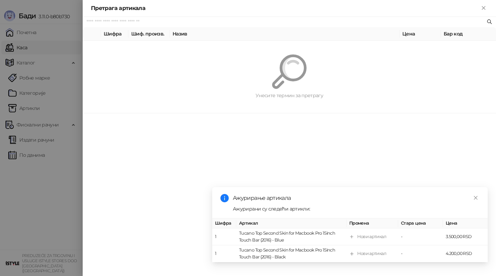 This screenshot has width=496, height=276. What do you see at coordinates (465, 254) in the screenshot?
I see `td: 4.200,00 RSD` at bounding box center [465, 254].